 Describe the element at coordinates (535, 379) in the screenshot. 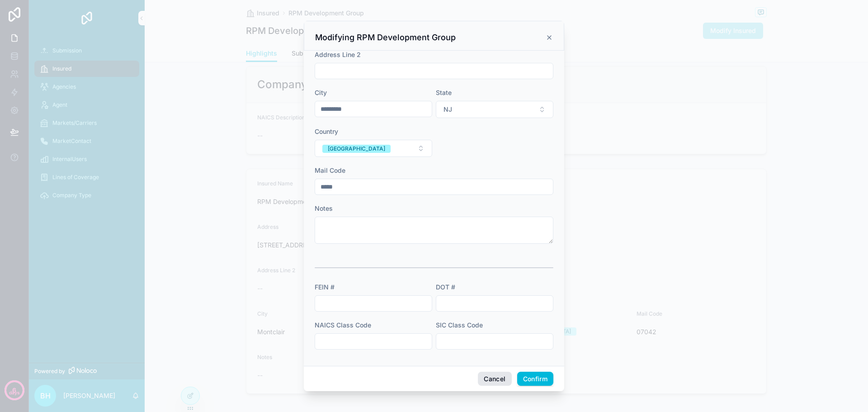

I see `button: Confirm` at that location.